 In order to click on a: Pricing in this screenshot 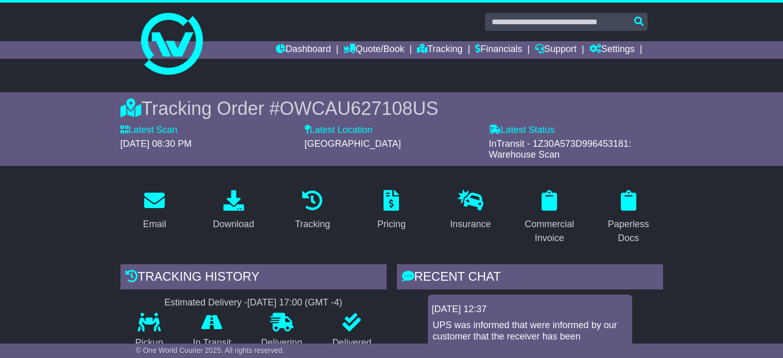, I will do `click(391, 211)`.